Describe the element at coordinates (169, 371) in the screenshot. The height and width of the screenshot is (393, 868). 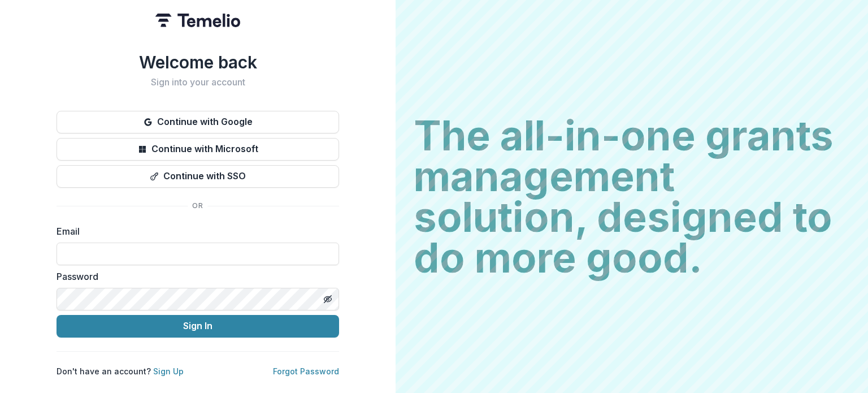
I see `a: Sign Up` at that location.